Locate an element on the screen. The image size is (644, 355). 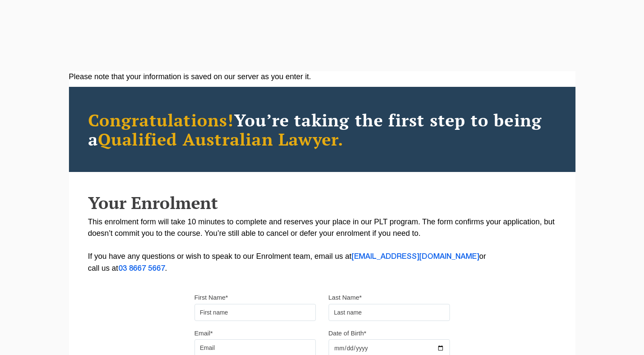
a: 03 8667 5667 is located at coordinates (142, 268).